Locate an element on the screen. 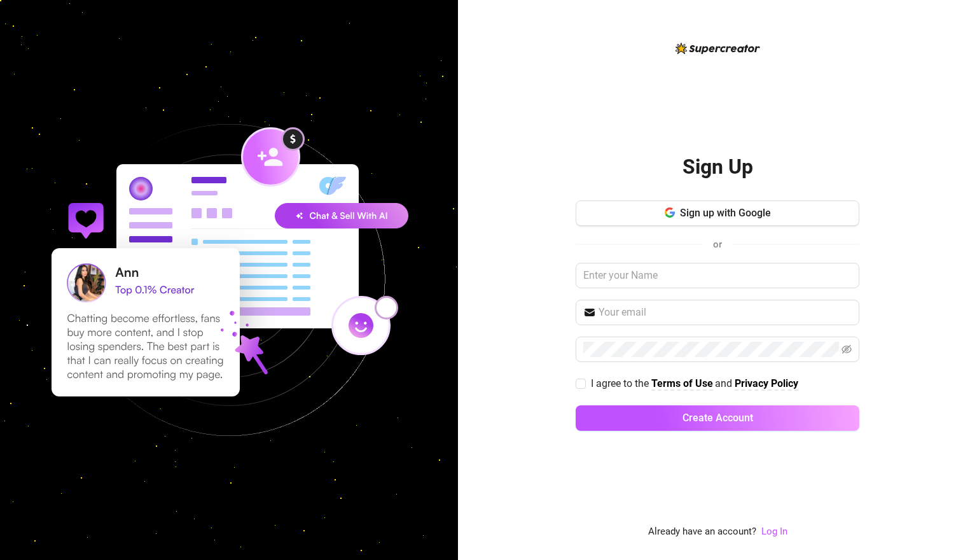 The height and width of the screenshot is (560, 977). a: Privacy Policy is located at coordinates (767, 383).